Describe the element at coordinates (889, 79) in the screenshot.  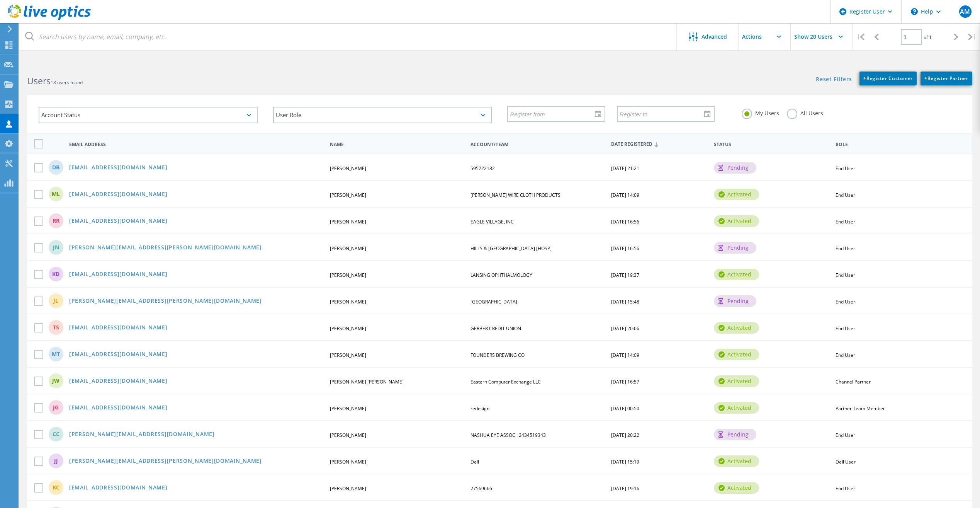
I see `a: +Register Customer` at that location.